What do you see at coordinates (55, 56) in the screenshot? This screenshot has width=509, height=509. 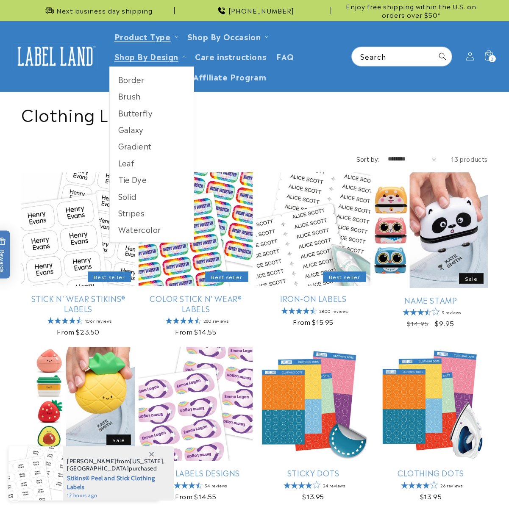 I see `a: Label Land` at bounding box center [55, 56].